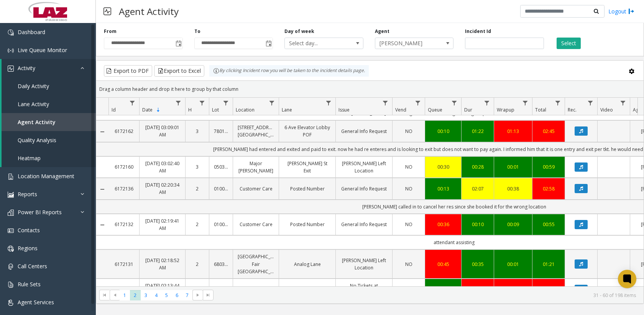 The width and height of the screenshot is (644, 315). Describe the element at coordinates (344, 110) in the screenshot. I see `span: Issue` at that location.